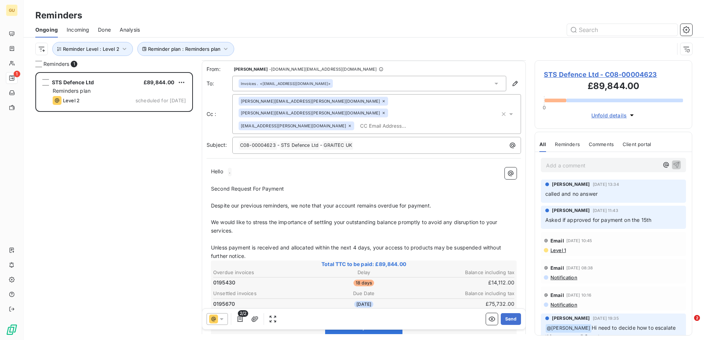 This screenshot has height=340, width=704. What do you see at coordinates (219, 84) in the screenshot?
I see `label: To:` at bounding box center [219, 84].